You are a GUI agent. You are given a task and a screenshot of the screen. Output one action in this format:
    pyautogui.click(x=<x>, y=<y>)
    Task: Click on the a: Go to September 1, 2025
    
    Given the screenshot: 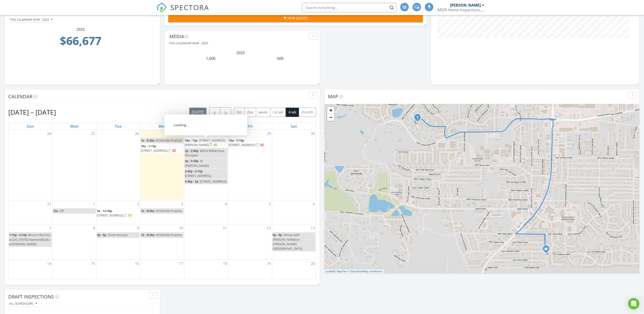 What is the action you would take?
    pyautogui.click(x=94, y=204)
    